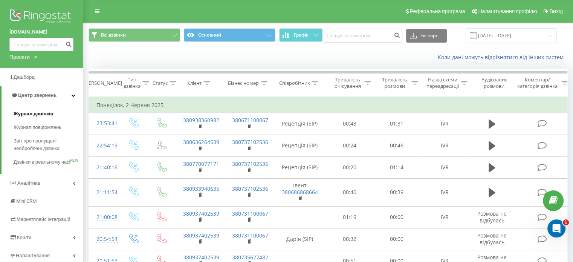  What do you see at coordinates (300, 239) in the screenshot?
I see `td: Дарія (SIP)` at bounding box center [300, 239].